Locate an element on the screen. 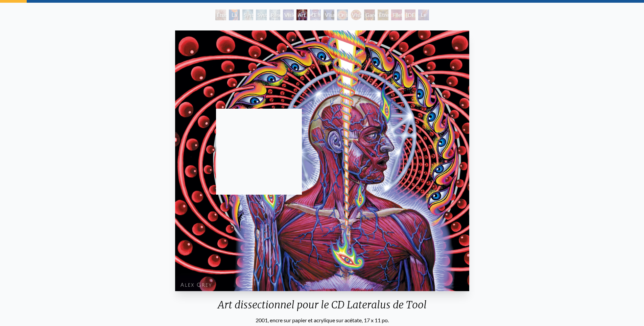  font: Visage original is located at coordinates (334, 19).